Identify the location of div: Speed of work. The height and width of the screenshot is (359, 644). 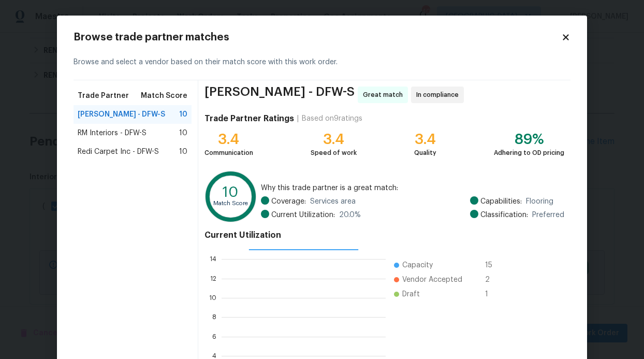
(333, 153).